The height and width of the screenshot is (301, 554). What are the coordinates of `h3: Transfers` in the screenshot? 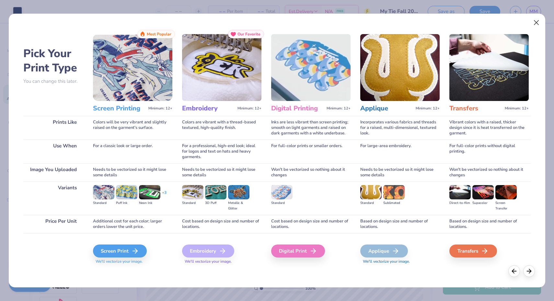 It's located at (476, 108).